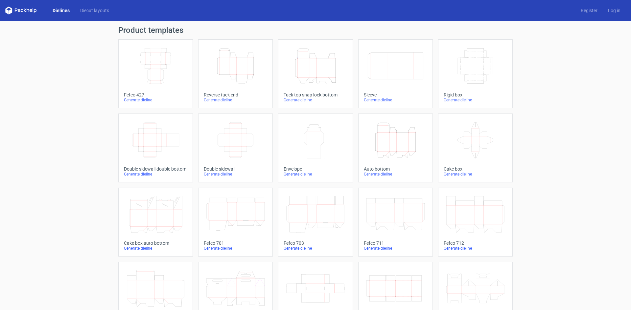 This screenshot has width=631, height=310. Describe the element at coordinates (235, 243) in the screenshot. I see `div: Fefco 701` at that location.